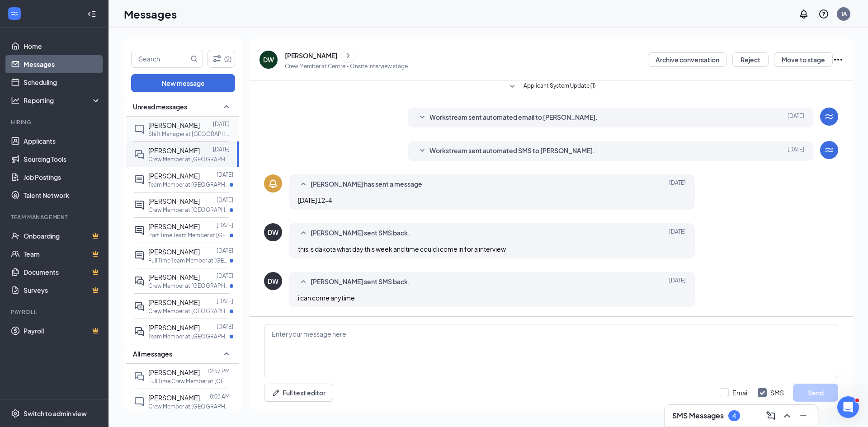 This screenshot has width=868, height=427. What do you see at coordinates (787, 415) in the screenshot?
I see `svg: ChevronUp` at bounding box center [787, 415].